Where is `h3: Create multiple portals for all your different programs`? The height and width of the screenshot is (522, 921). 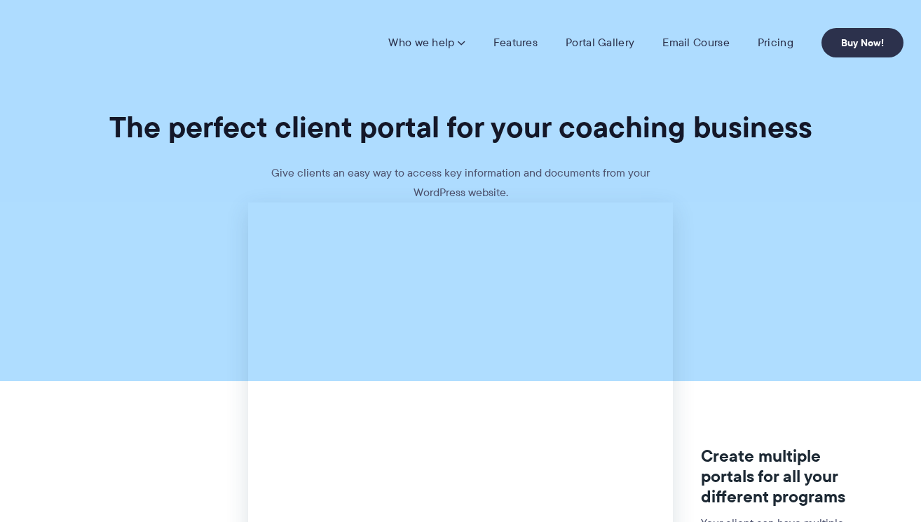
h3: Create multiple portals for all your different programs is located at coordinates (777, 477).